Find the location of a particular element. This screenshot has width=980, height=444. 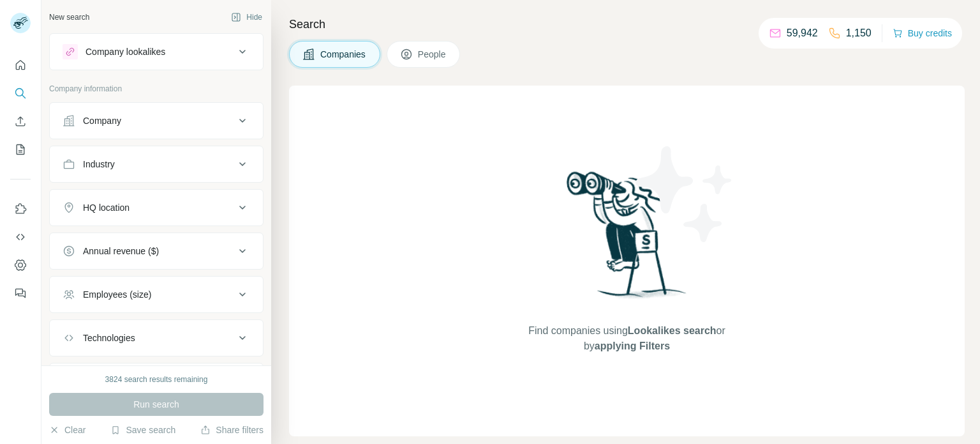

button: Employees (size) is located at coordinates (157, 294).